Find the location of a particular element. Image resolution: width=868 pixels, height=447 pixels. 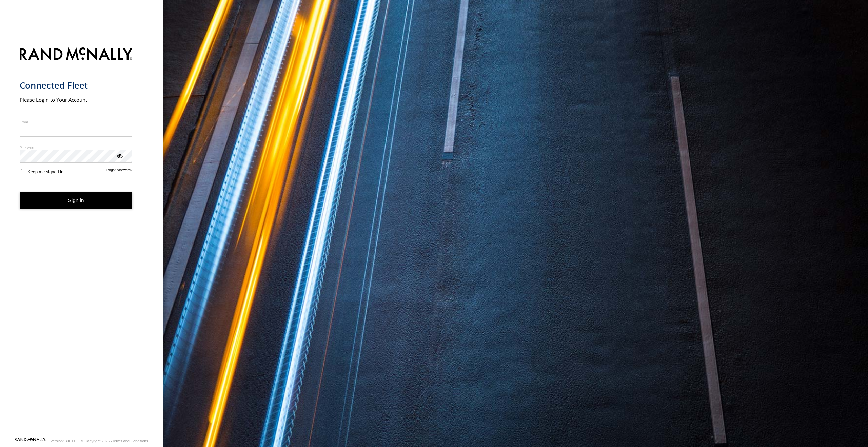

div: © Copyright 2025 - is located at coordinates (114, 441).